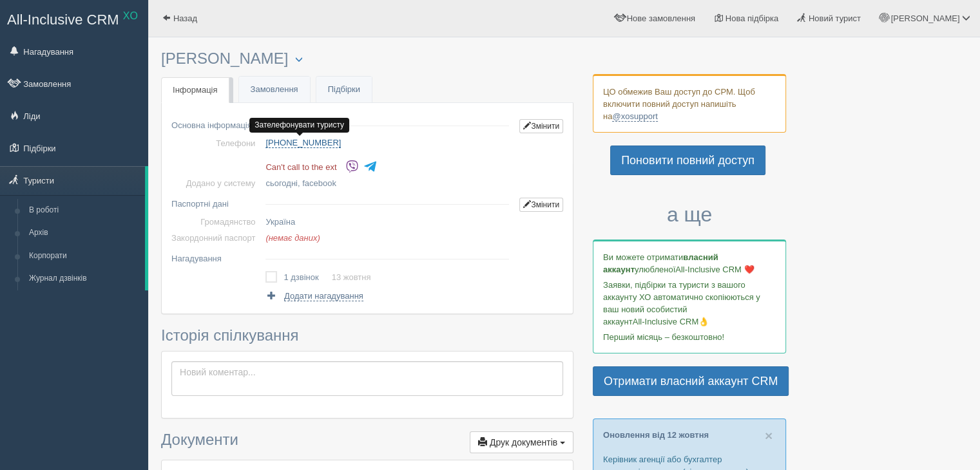  I want to click on a: 13 жовтня, so click(351, 277).